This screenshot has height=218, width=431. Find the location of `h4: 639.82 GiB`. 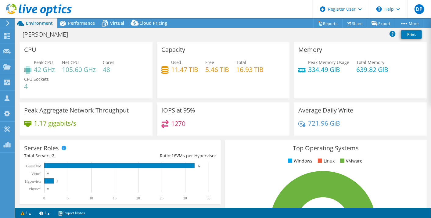

h4: 639.82 GiB is located at coordinates (372, 70).